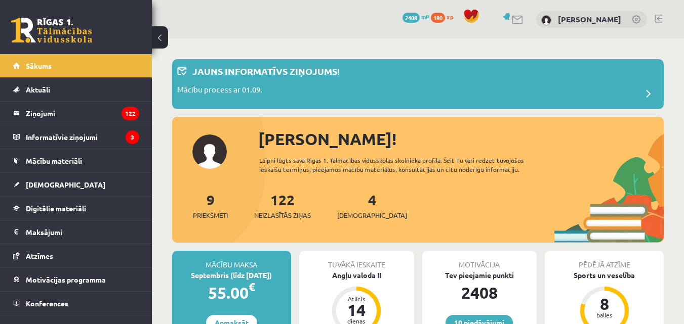  I want to click on i: 122, so click(130, 113).